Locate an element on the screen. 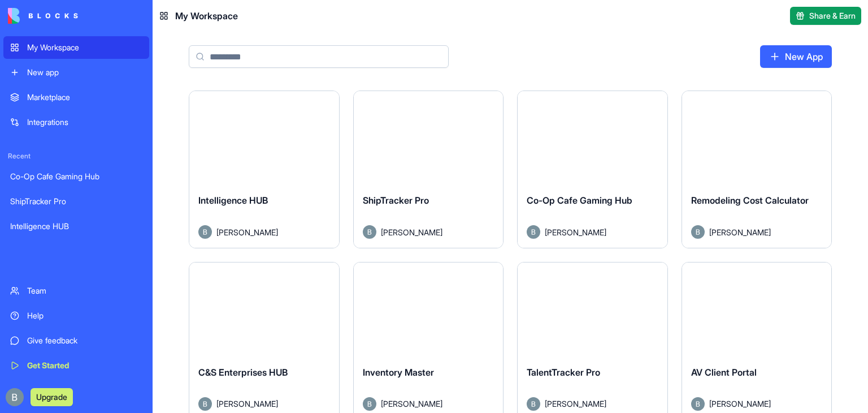 Image resolution: width=868 pixels, height=413 pixels. span: My Workspace is located at coordinates (206, 16).